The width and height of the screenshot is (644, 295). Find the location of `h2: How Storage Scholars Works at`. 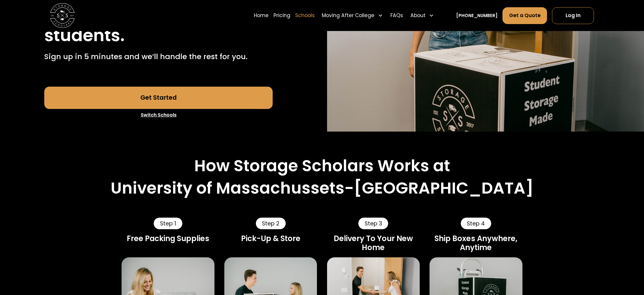

h2: How Storage Scholars Works at is located at coordinates (322, 166).